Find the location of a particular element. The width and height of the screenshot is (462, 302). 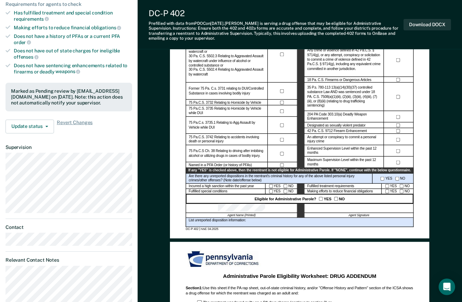

dt: Contact is located at coordinates (69, 227).